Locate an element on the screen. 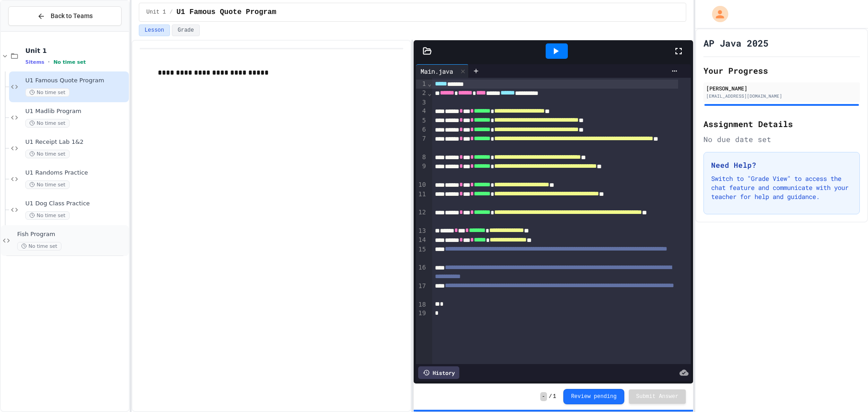 The height and width of the screenshot is (412, 868). button: Back to Teams is located at coordinates (64, 16).